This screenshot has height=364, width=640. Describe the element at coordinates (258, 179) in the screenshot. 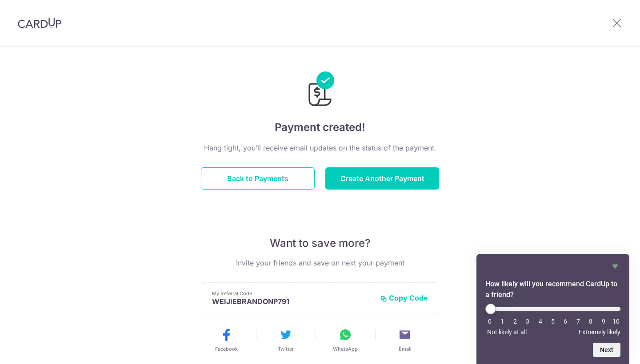

I see `button: Back to Payments` at that location.